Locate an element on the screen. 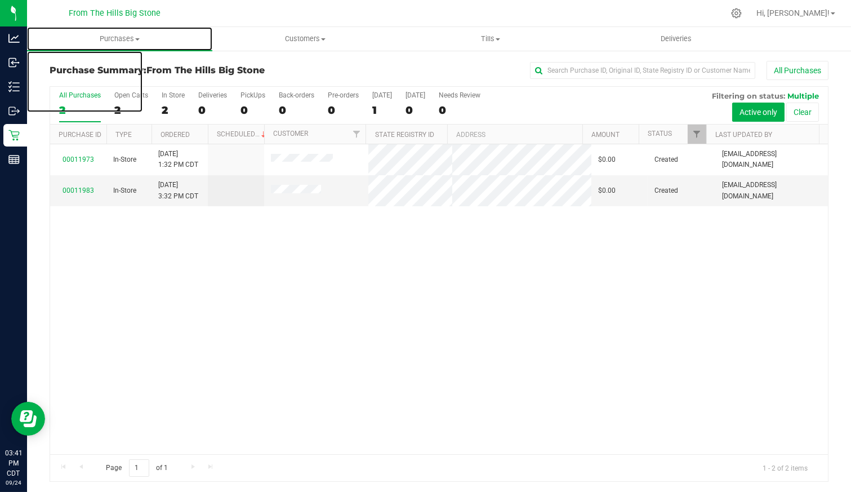 The height and width of the screenshot is (492, 851). div: PickUps is located at coordinates (253, 95).